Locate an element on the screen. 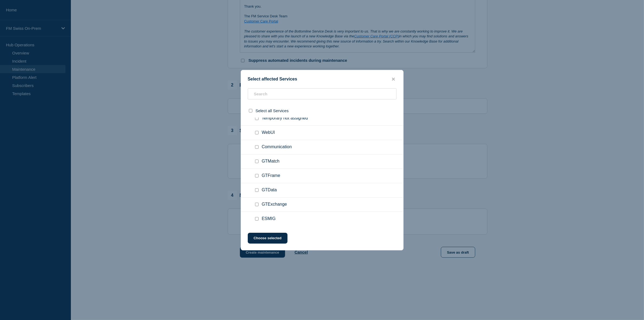  input: GTMatch checkbox is located at coordinates (257, 161).